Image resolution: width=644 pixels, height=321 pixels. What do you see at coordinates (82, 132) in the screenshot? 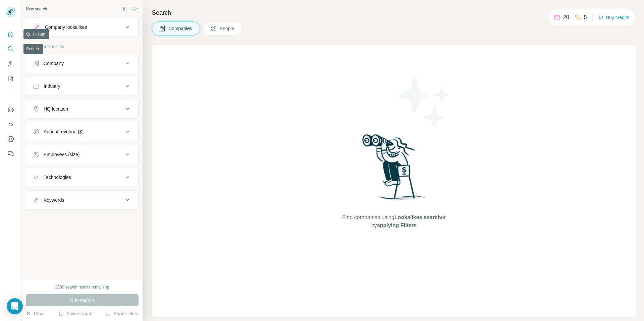
I see `button: Annual revenue ($)` at bounding box center [82, 132].